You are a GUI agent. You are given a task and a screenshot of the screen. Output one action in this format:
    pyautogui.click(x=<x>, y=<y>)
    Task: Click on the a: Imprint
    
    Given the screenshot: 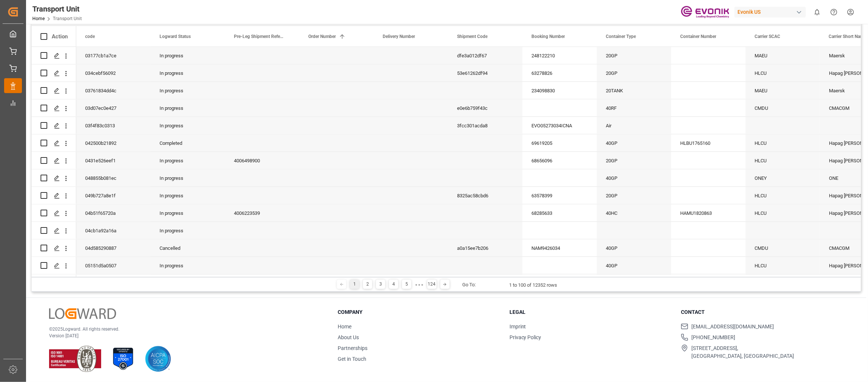 What is the action you would take?
    pyautogui.click(x=517, y=326)
    